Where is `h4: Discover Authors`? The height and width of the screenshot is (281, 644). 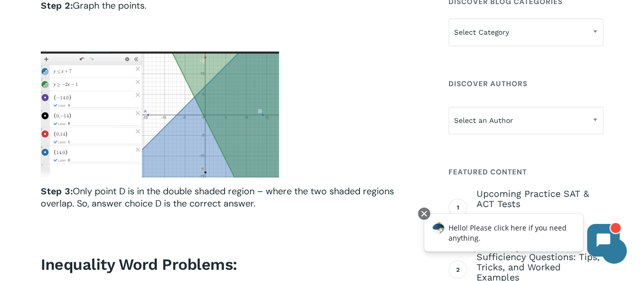
h4: Discover Authors is located at coordinates (526, 83).